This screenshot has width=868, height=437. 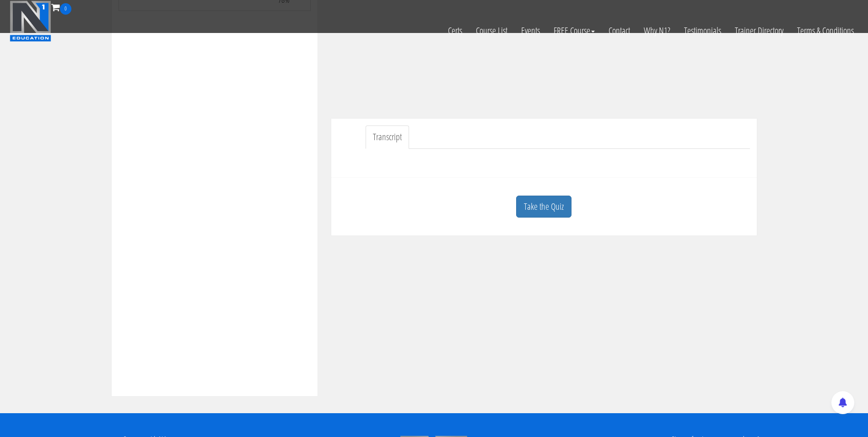 I want to click on img: n1-education, so click(x=30, y=21).